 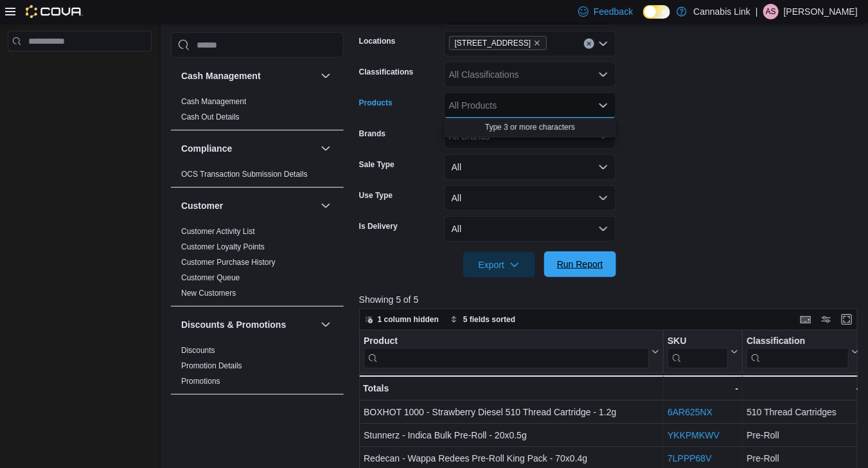 I want to click on label: Classifications, so click(x=387, y=72).